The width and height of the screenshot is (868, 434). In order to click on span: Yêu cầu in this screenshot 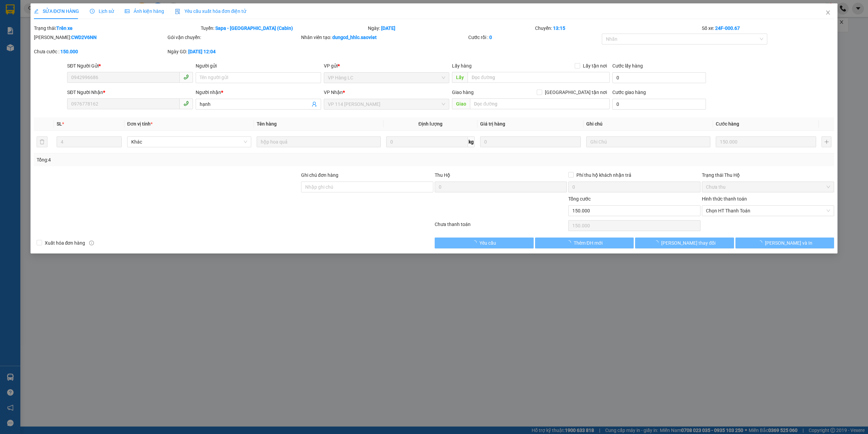, I will do `click(487, 243)`.